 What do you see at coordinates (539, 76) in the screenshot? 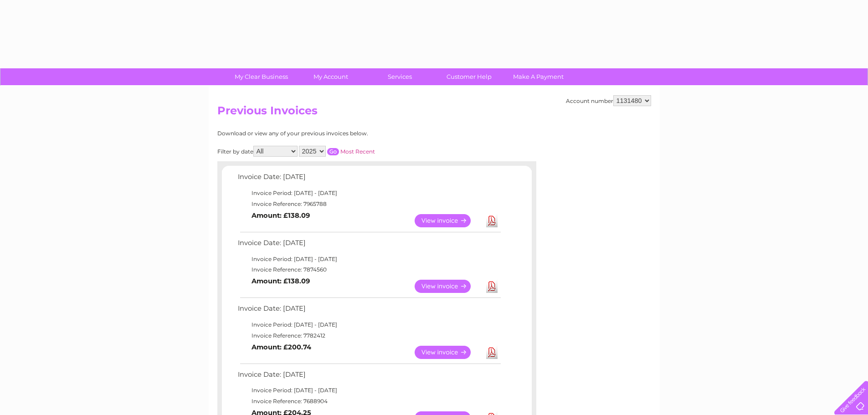
I see `a: Make A Payment` at bounding box center [539, 76].